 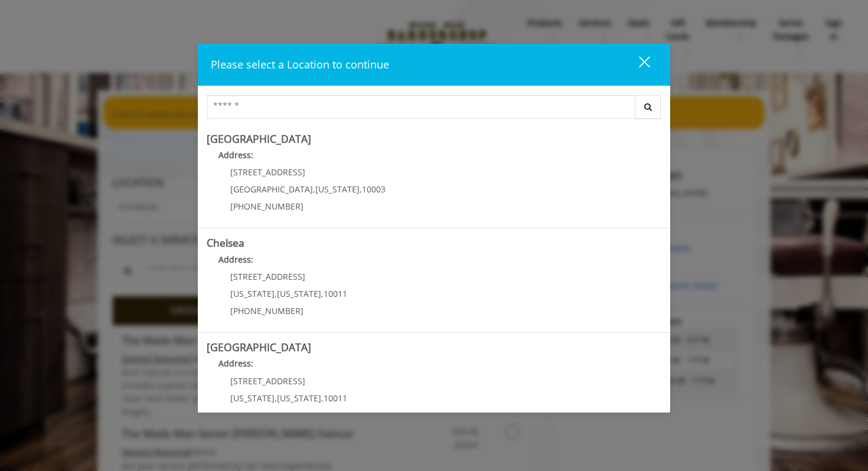 I want to click on div: close dialog, so click(x=637, y=64).